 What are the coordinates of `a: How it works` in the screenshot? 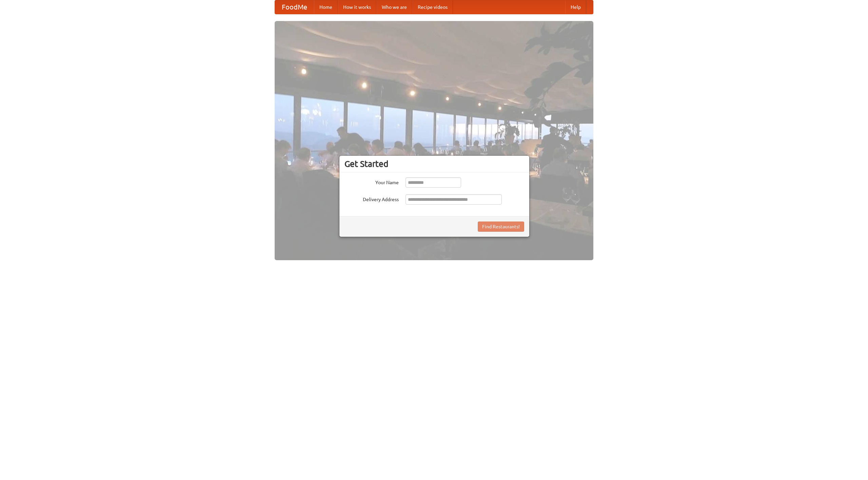 It's located at (357, 7).